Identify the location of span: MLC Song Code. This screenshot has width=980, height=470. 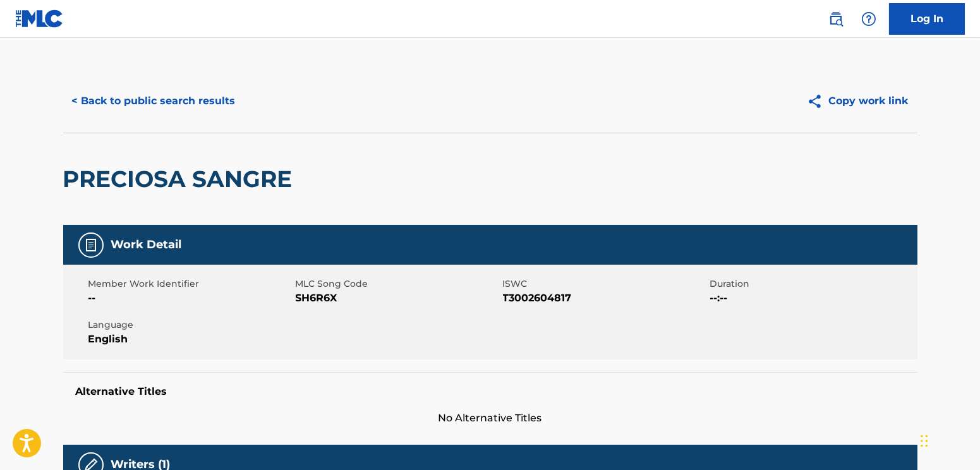
(397, 284).